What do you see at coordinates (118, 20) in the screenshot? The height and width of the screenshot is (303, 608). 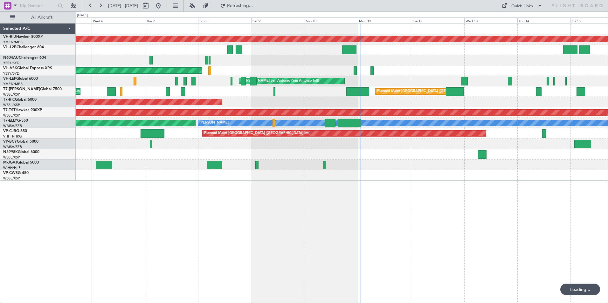 I see `div: Wed 6` at bounding box center [118, 20].